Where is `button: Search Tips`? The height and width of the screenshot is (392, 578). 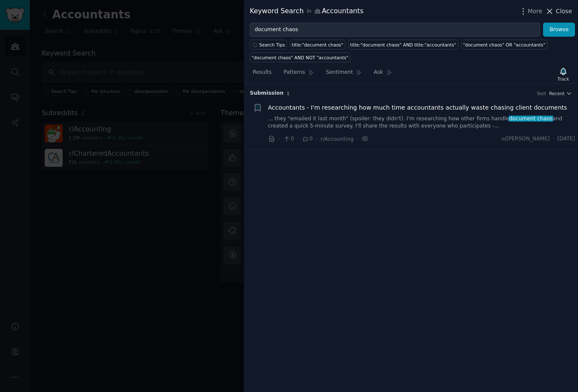 button: Search Tips is located at coordinates (268, 45).